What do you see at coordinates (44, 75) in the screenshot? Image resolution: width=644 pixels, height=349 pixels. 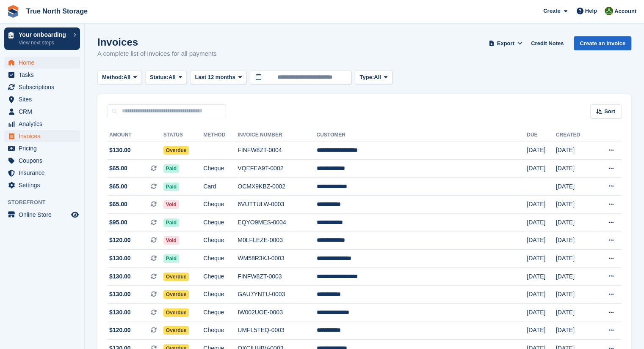 I see `span: Tasks` at bounding box center [44, 75].